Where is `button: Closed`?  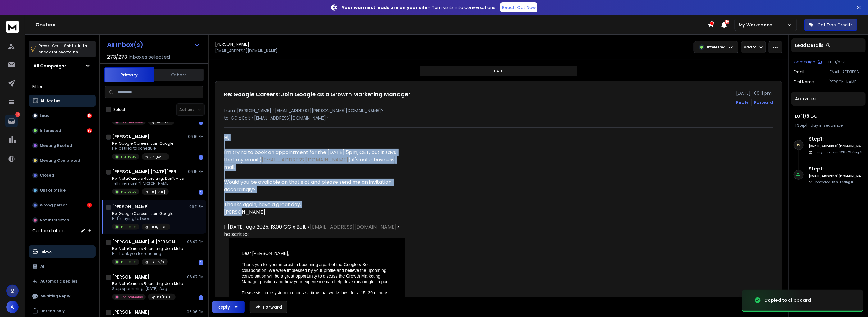
button: Closed is located at coordinates (62, 175).